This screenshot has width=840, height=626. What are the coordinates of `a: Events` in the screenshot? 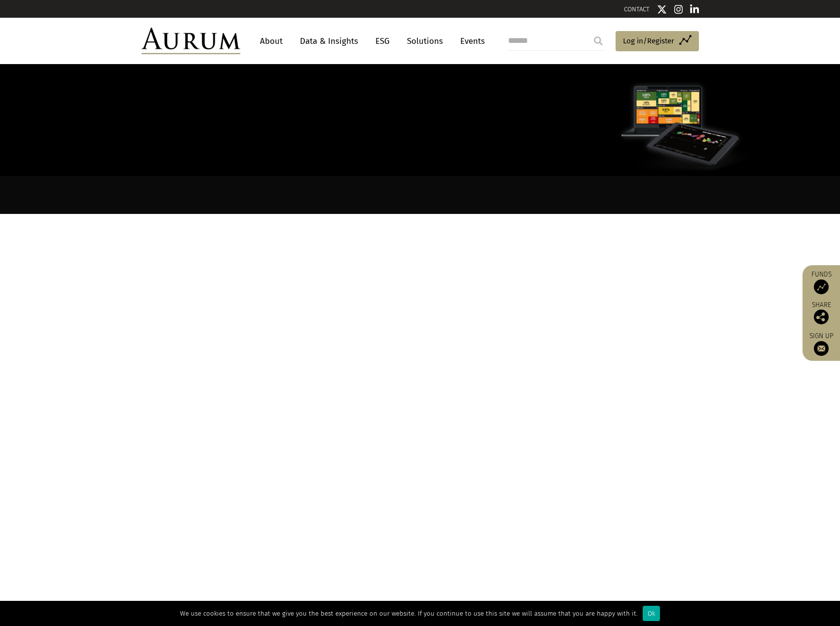 It's located at (470, 40).